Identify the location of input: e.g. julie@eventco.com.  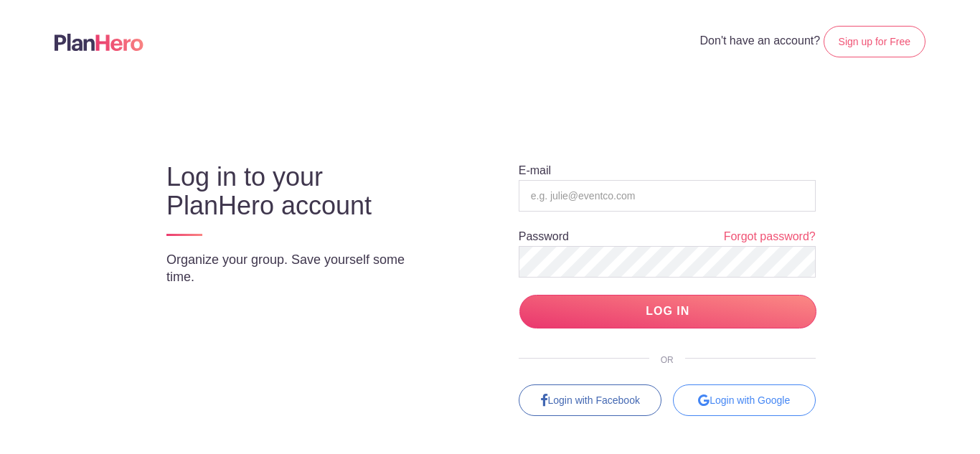
(668, 196).